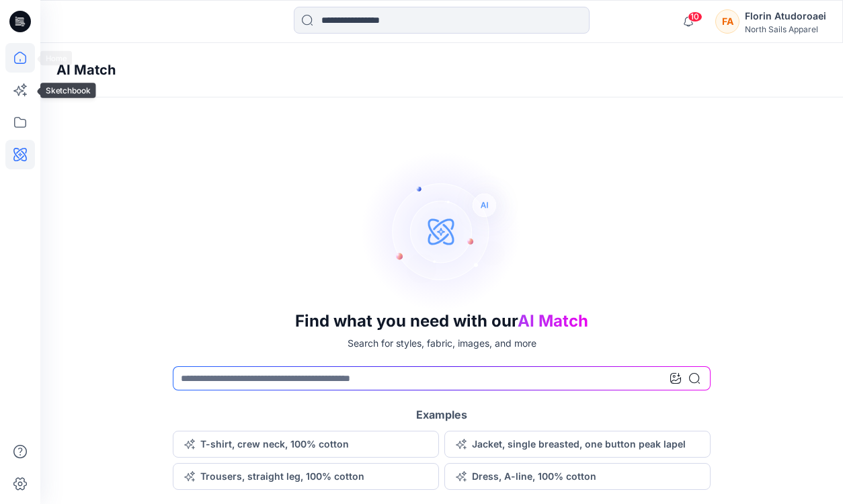  Describe the element at coordinates (577, 476) in the screenshot. I see `button: Dress, A-line, 100% cotton` at that location.